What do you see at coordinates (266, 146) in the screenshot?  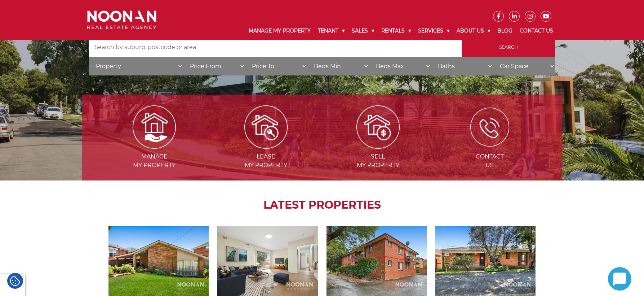 I see `a: Leasemy Property` at bounding box center [266, 146].